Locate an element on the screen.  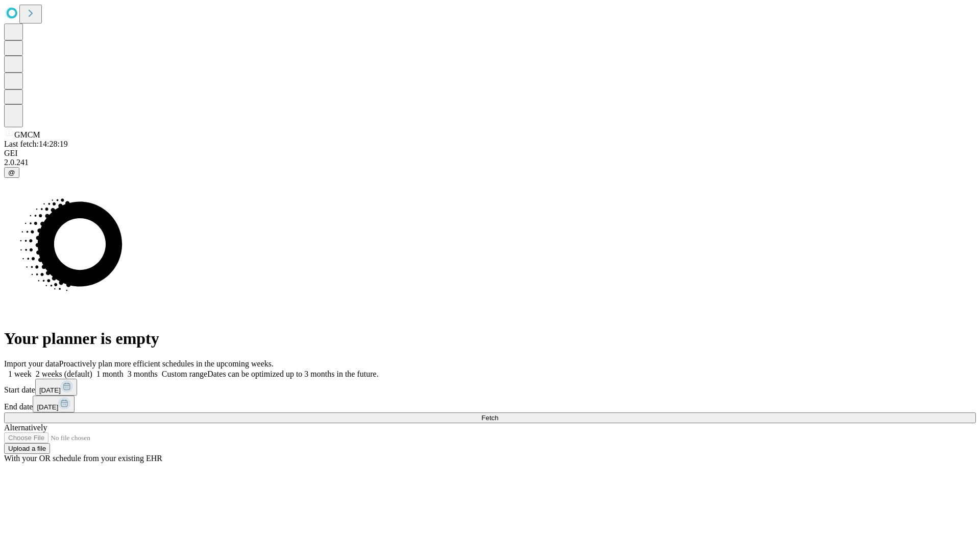
span: Proactively plan more efficient schedules in the upcoming weeks. is located at coordinates (166, 363).